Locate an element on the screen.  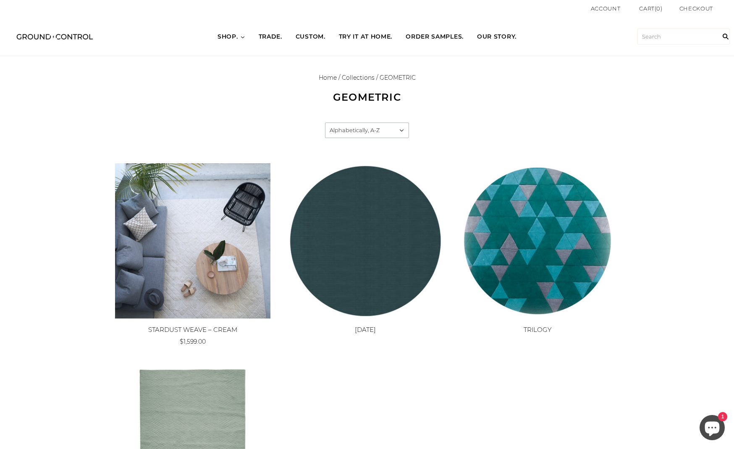
span: GEOMETRIC is located at coordinates (398, 78).